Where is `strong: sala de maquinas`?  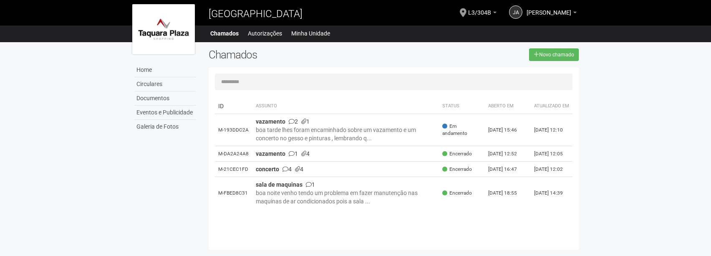
strong: sala de maquinas is located at coordinates (279, 184).